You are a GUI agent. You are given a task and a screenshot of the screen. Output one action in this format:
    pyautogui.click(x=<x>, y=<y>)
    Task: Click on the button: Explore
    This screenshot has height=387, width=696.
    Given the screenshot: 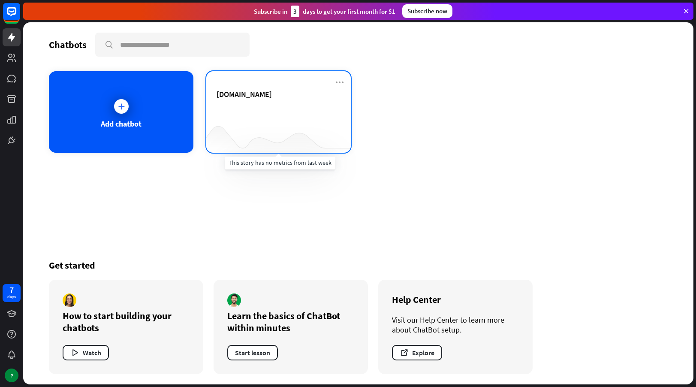 What is the action you would take?
    pyautogui.click(x=417, y=353)
    